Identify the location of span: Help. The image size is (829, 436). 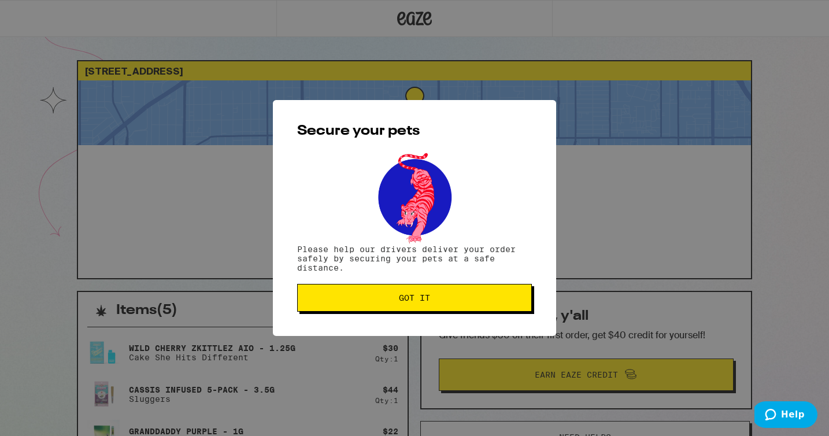
(38, 13).